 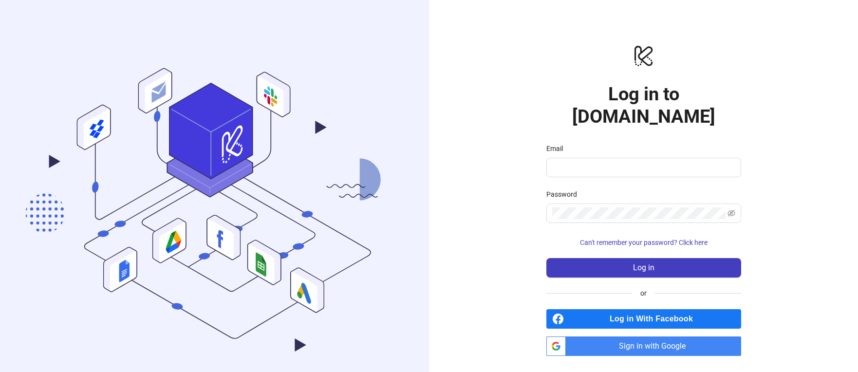 I want to click on input: Password, so click(x=639, y=213).